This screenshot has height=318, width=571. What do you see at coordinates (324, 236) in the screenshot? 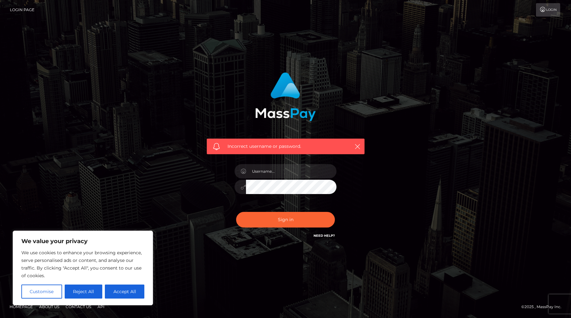
I see `a: Need Help?` at bounding box center [324, 236].